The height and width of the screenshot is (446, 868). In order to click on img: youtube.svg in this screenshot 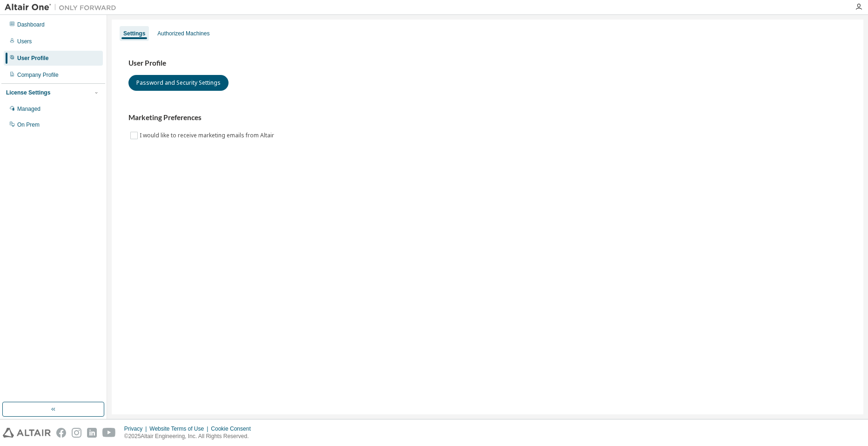, I will do `click(109, 432)`.